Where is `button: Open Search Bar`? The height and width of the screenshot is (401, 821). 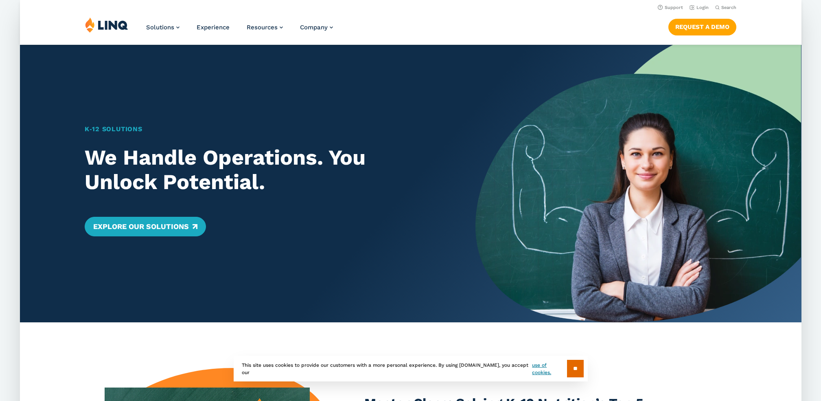
button: Open Search Bar is located at coordinates (726, 7).